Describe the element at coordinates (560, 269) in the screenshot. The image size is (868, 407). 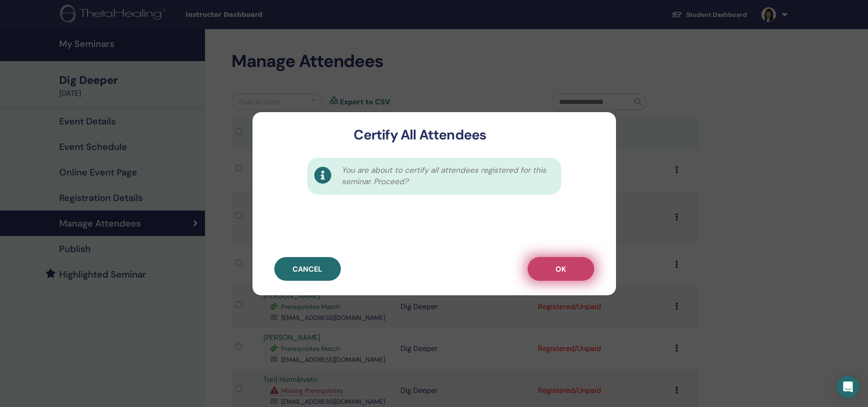
I see `span: OK` at that location.